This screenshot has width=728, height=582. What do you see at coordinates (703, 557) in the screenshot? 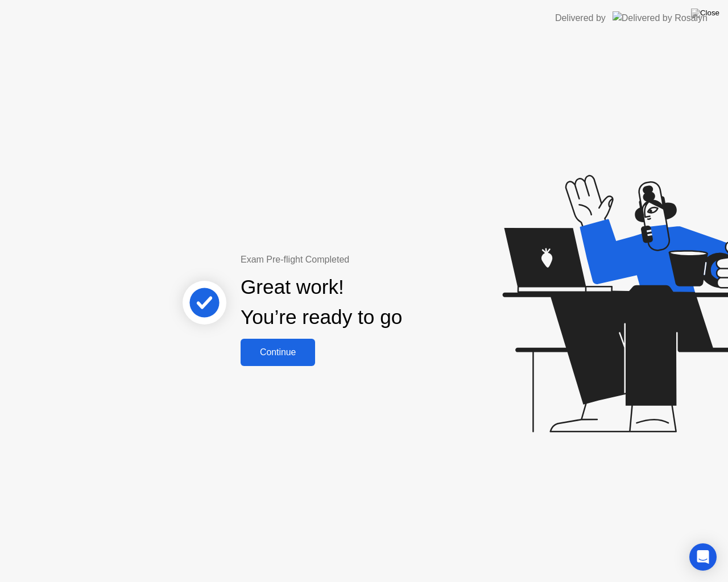
I see `div: Open Intercom Messenger` at bounding box center [703, 557].